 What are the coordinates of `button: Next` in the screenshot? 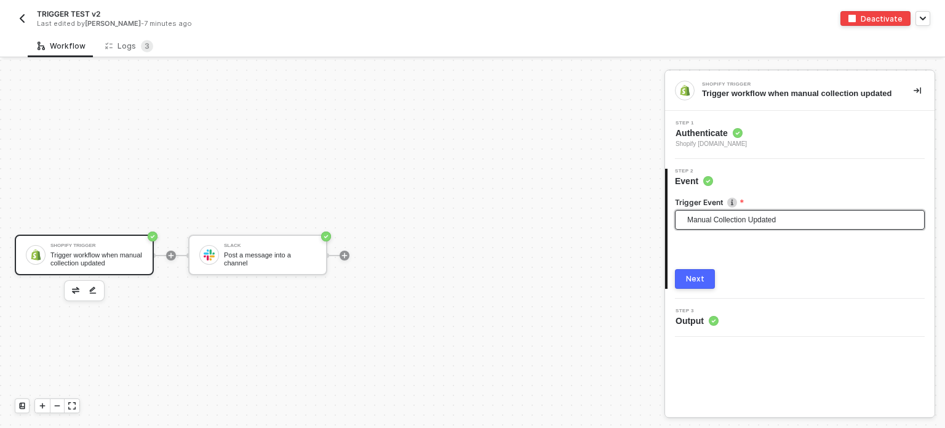 It's located at (695, 279).